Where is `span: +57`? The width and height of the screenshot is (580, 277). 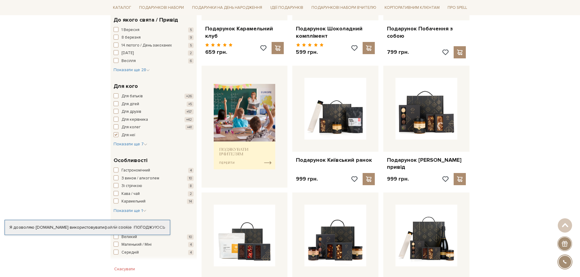
span: +57 is located at coordinates (189, 112).